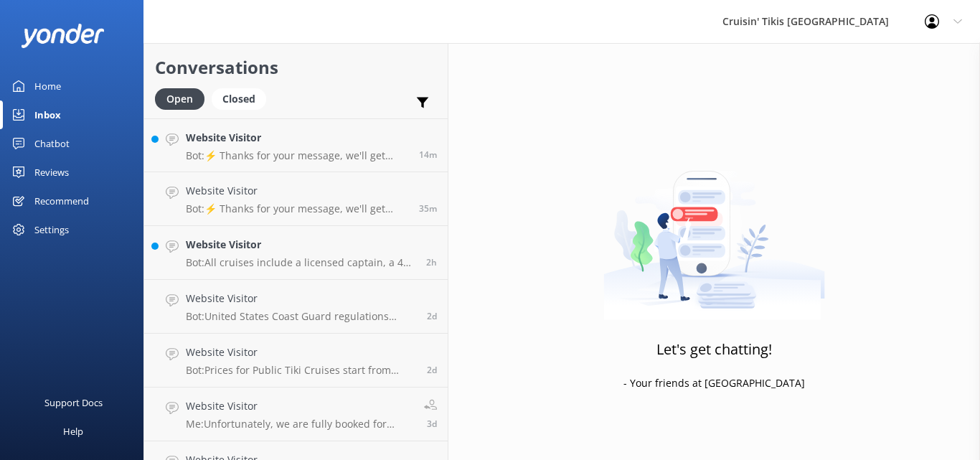 The width and height of the screenshot is (980, 460). Describe the element at coordinates (52, 172) in the screenshot. I see `div: Reviews` at that location.